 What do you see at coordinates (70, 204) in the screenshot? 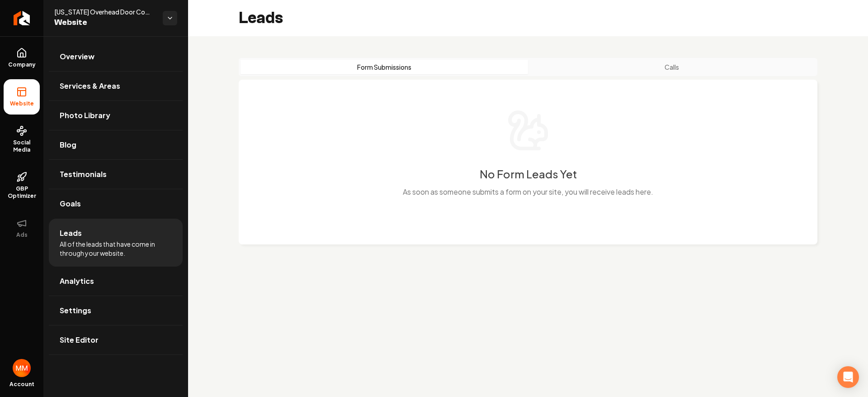
I see `span: Goals` at bounding box center [70, 204].